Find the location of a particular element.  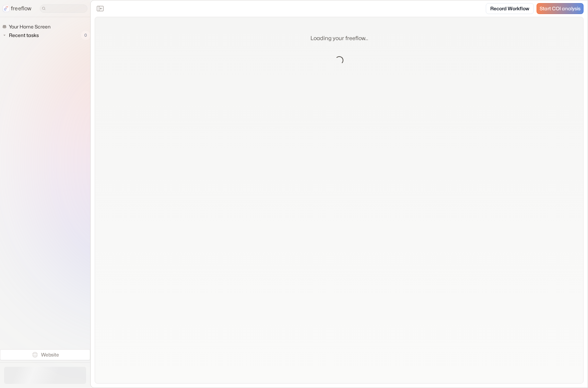

span: Start COI analysis is located at coordinates (560, 9).